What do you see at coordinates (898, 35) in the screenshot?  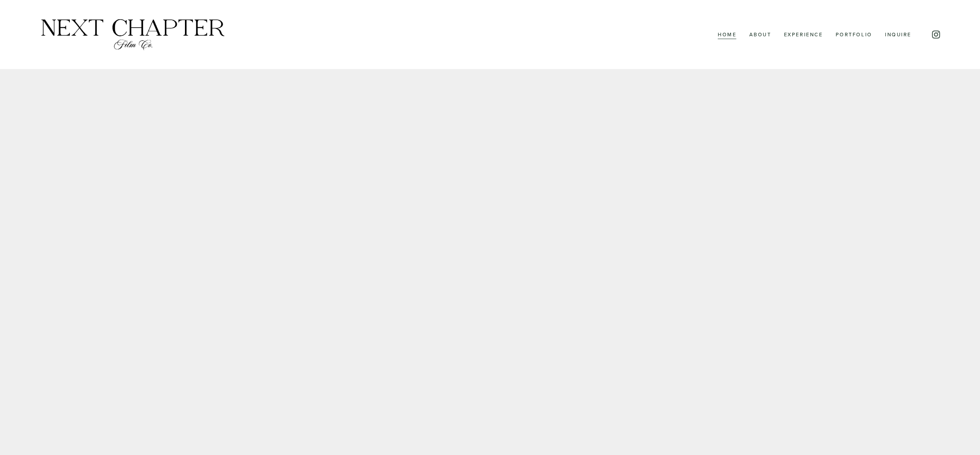 I see `a: Inquire` at bounding box center [898, 35].